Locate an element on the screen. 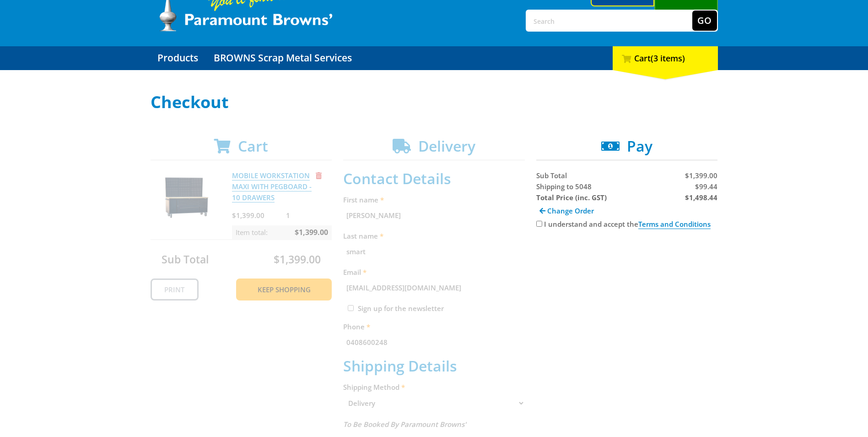 Image resolution: width=868 pixels, height=437 pixels. span: Change Order is located at coordinates (571, 210).